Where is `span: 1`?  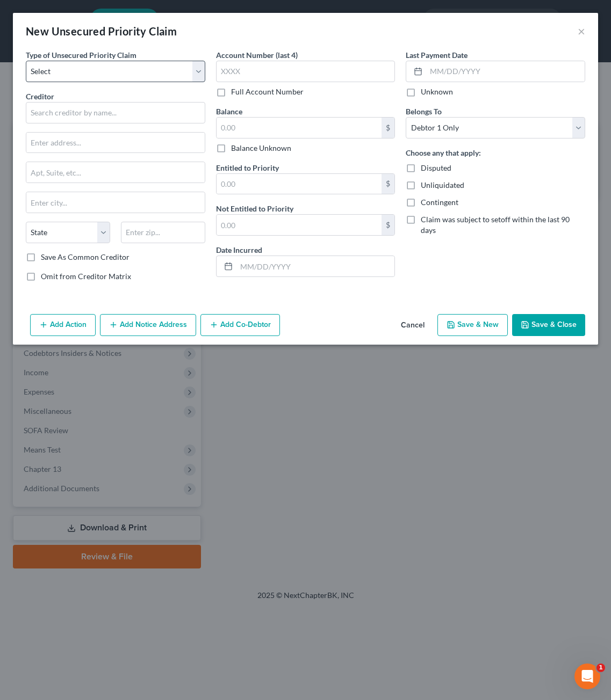 span: 1 is located at coordinates (601, 668).